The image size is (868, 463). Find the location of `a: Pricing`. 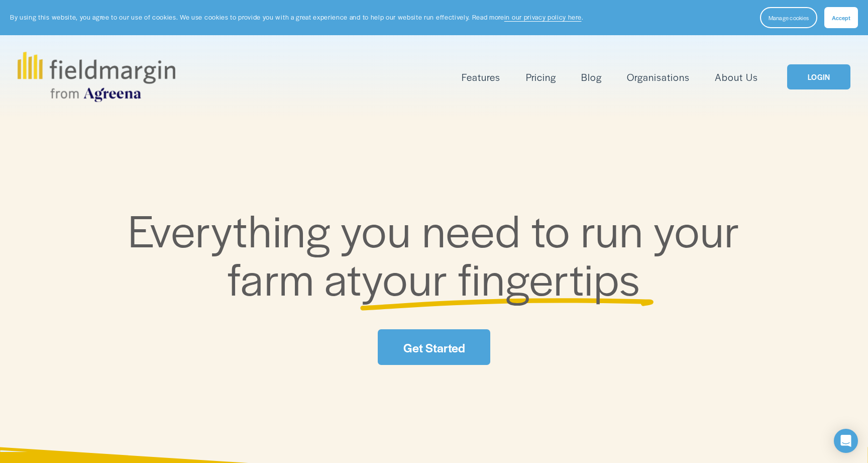

a: Pricing is located at coordinates (541, 77).